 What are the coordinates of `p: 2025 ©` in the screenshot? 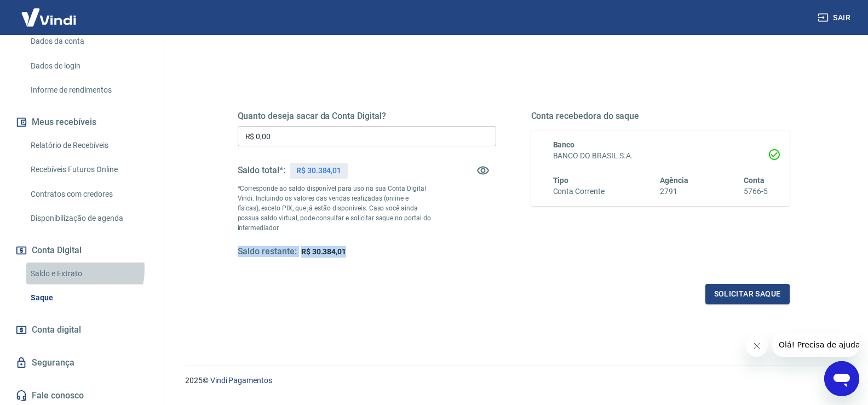 It's located at (513, 381).